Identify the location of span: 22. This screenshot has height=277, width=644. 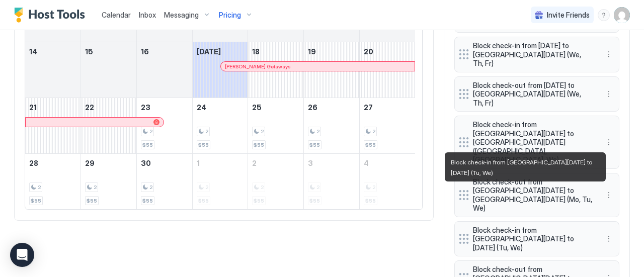
(90, 107).